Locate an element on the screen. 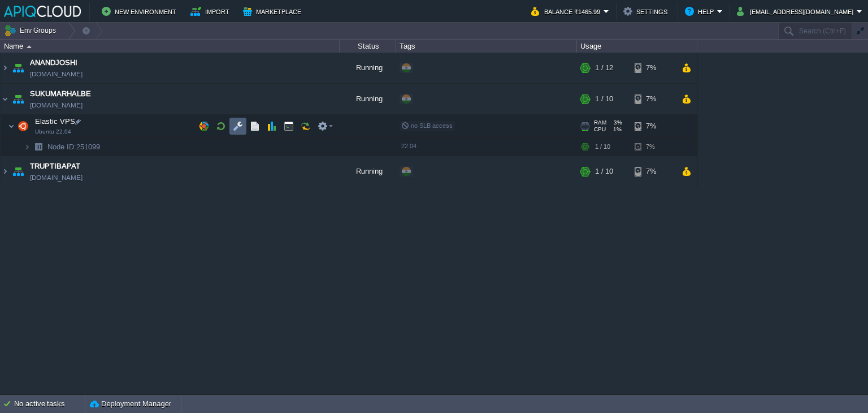 This screenshot has width=868, height=413. a: Elastic VPSUbuntu 22.04 is located at coordinates (55, 121).